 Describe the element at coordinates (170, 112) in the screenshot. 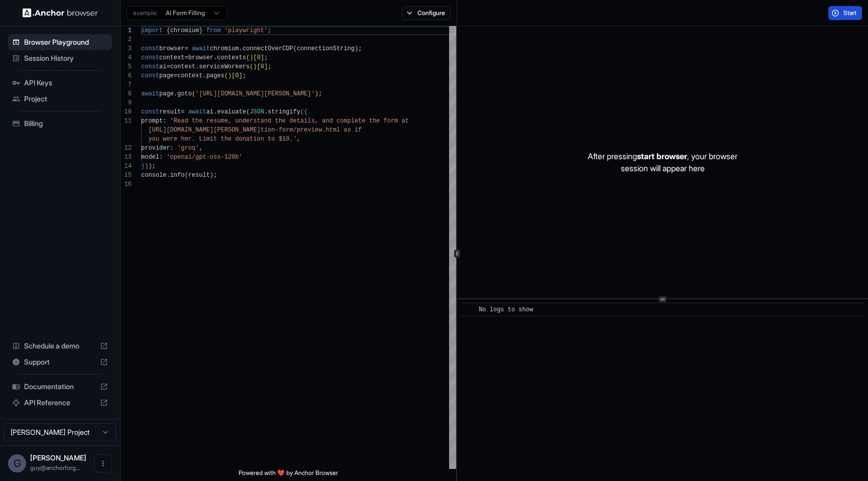

I see `span: result` at that location.